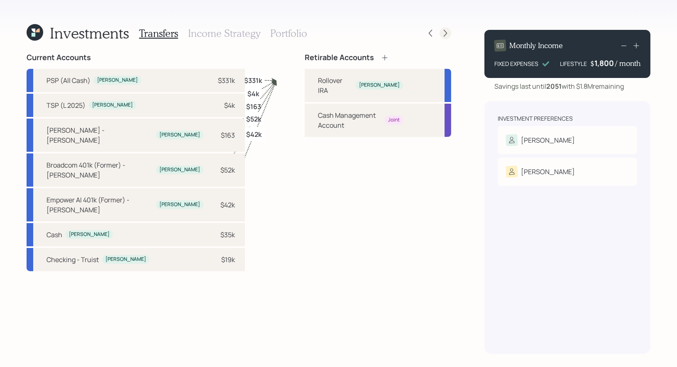  I want to click on div: $163, so click(228, 135).